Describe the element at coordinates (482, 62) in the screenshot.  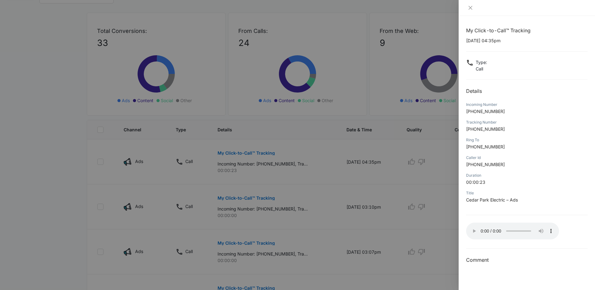
I see `p: Type :` at that location.